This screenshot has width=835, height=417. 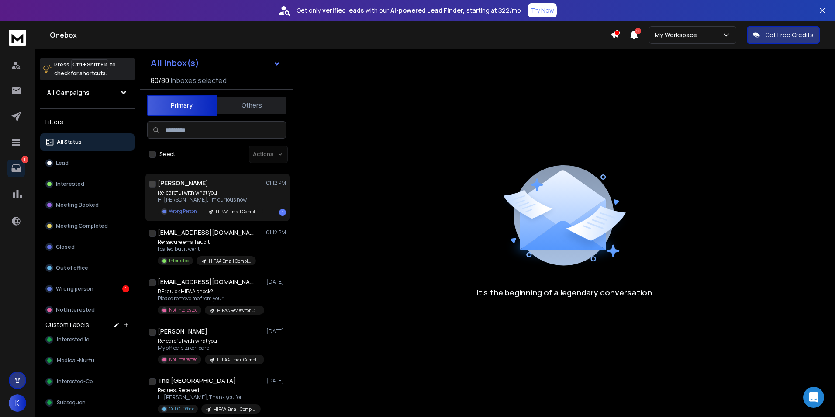 What do you see at coordinates (87, 93) in the screenshot?
I see `button: All Campaigns` at bounding box center [87, 93].